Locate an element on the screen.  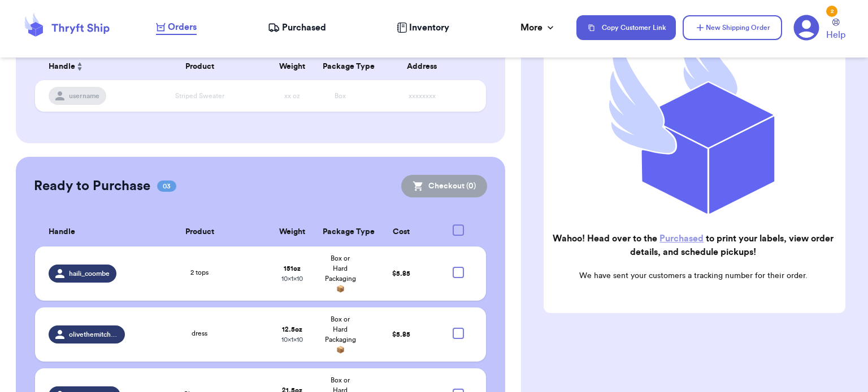
span: haili_coombe is located at coordinates (89, 274).